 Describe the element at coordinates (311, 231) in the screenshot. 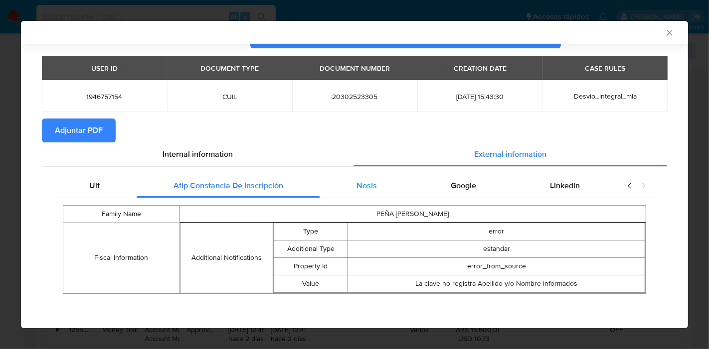

I see `td: Type` at that location.